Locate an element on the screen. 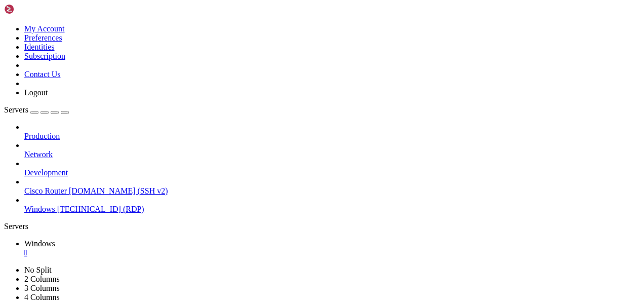 This screenshot has width=644, height=301. li: Production is located at coordinates (332, 132).